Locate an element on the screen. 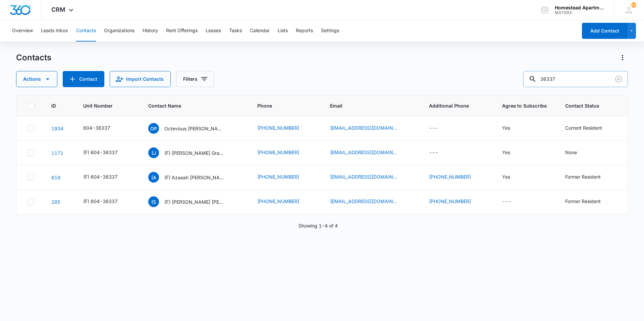 The image size is (644, 321). span: Phone is located at coordinates (281, 106).